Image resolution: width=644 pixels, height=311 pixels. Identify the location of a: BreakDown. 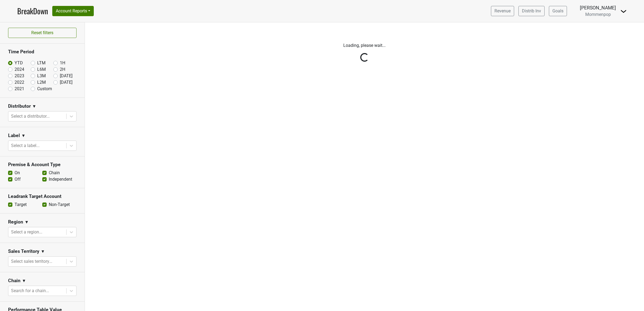
(33, 11).